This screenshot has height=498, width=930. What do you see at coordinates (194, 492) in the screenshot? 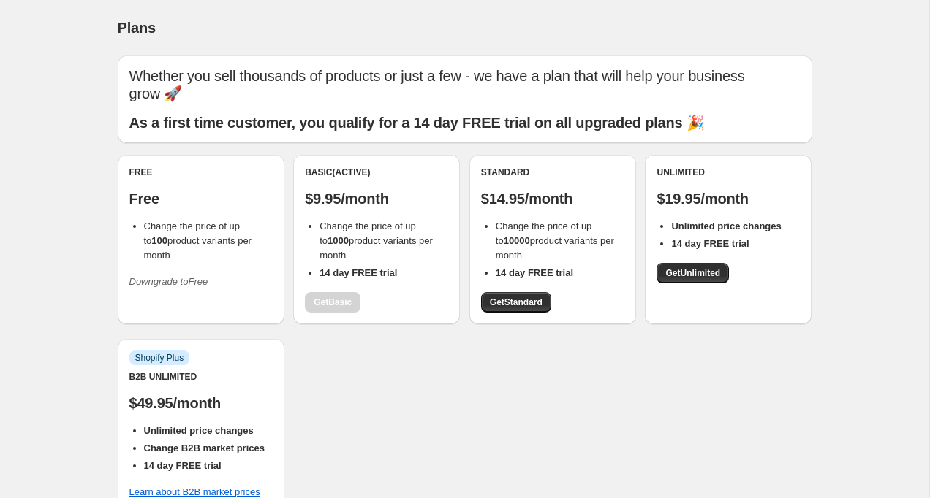
I see `a: Learn about B2B market prices` at bounding box center [194, 492].